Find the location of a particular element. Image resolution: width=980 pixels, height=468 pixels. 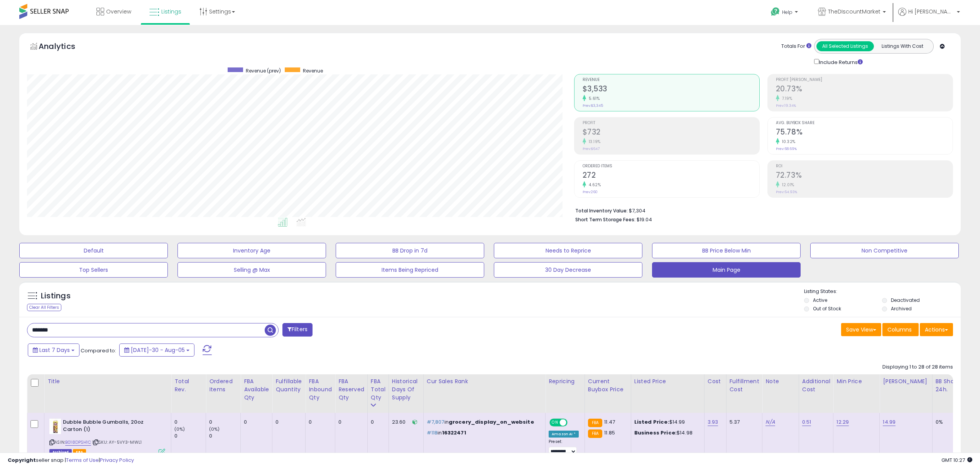

span: Revenue (prev) is located at coordinates (263, 70).